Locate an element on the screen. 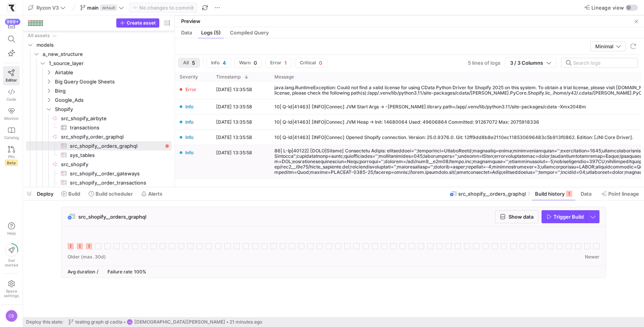  span: 100% is located at coordinates (140, 272).